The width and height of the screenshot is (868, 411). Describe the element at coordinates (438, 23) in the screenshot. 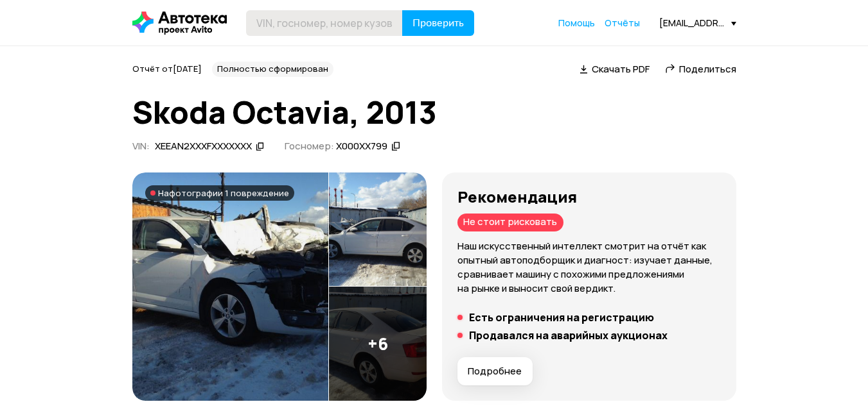

I see `span: Проверить` at that location.